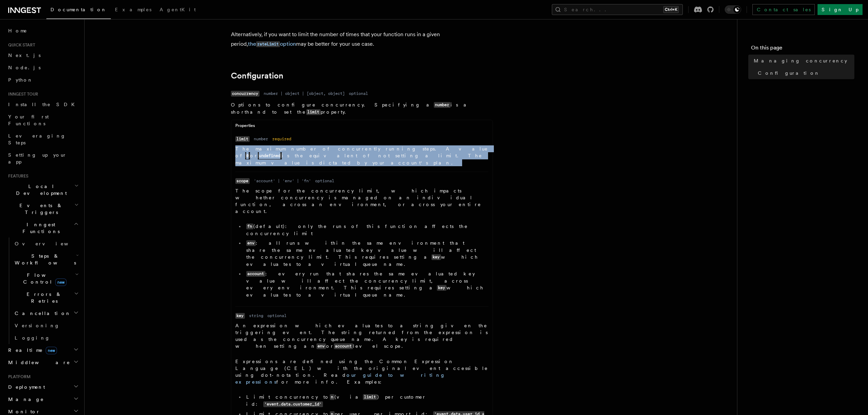  I want to click on code: fn, so click(250, 226).